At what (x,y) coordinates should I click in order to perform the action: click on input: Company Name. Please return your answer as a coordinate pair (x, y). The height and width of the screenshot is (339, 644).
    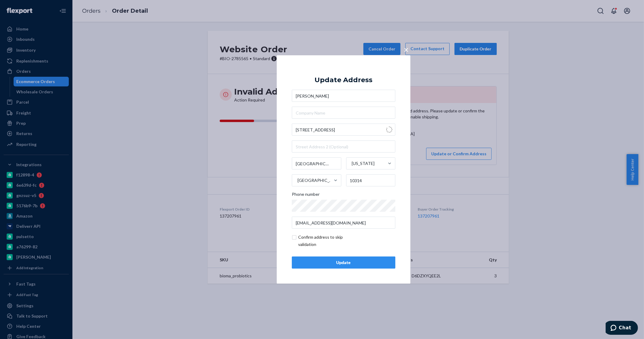
    Looking at the image, I should click on (343, 113).